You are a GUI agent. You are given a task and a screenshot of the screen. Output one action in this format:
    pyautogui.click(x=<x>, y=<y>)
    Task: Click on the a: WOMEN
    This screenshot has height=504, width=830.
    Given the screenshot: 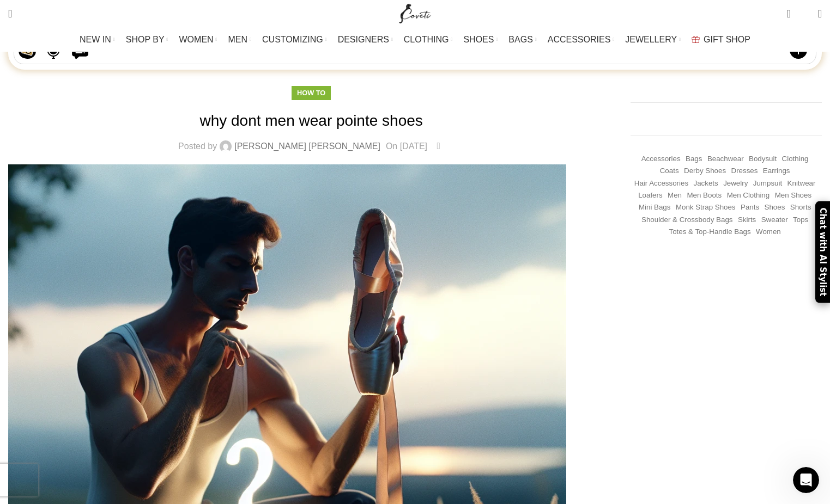 What is the action you would take?
    pyautogui.click(x=198, y=40)
    